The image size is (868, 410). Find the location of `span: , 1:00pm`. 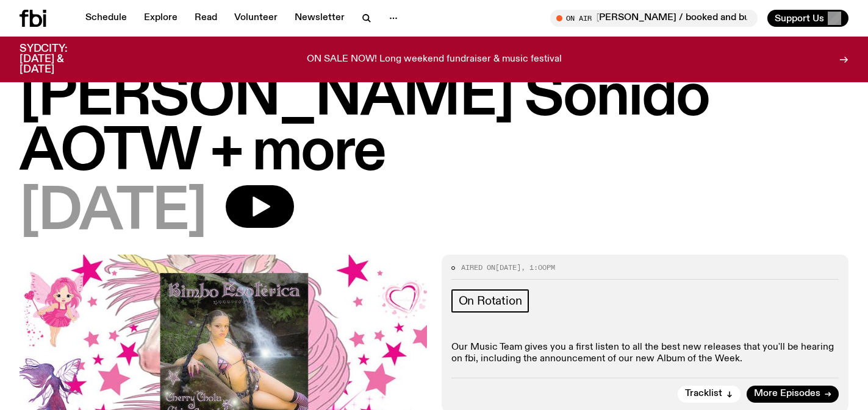

span: , 1:00pm is located at coordinates (538, 268).